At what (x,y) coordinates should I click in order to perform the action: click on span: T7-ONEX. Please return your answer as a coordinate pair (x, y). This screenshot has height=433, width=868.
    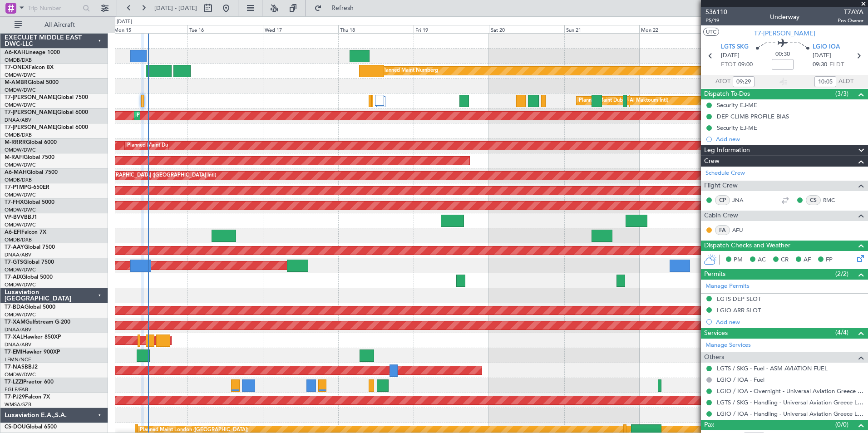
    Looking at the image, I should click on (17, 67).